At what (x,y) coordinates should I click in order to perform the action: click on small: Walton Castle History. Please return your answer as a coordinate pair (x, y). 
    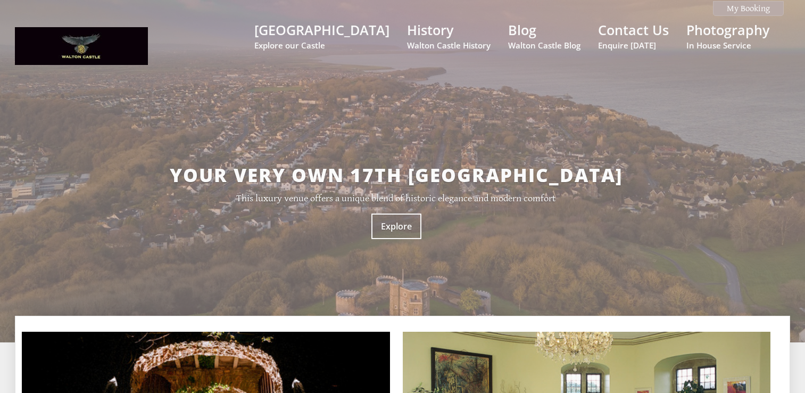
    Looking at the image, I should click on (448, 45).